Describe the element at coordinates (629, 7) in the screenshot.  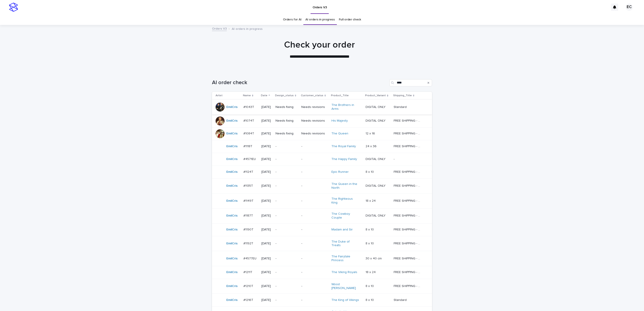
I see `div: EC` at that location.